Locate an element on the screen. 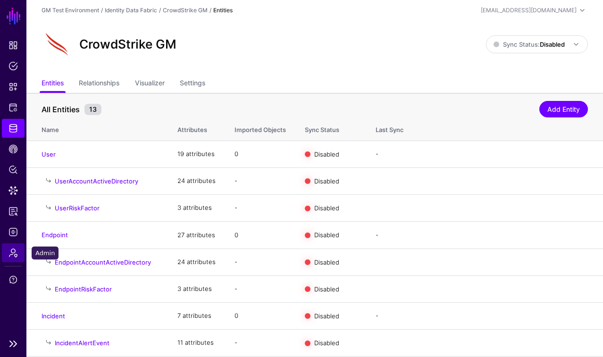 This screenshot has height=357, width=603. span: Access Reporting is located at coordinates (13, 211).